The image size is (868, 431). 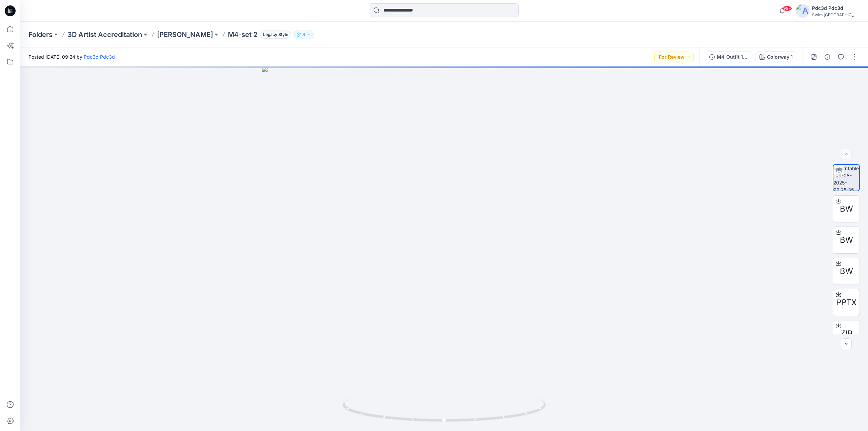 I want to click on div: M4_Outfit 1__BROWZWEAR_JENNYLIU_1ST_SUBMIT, so click(x=732, y=57).